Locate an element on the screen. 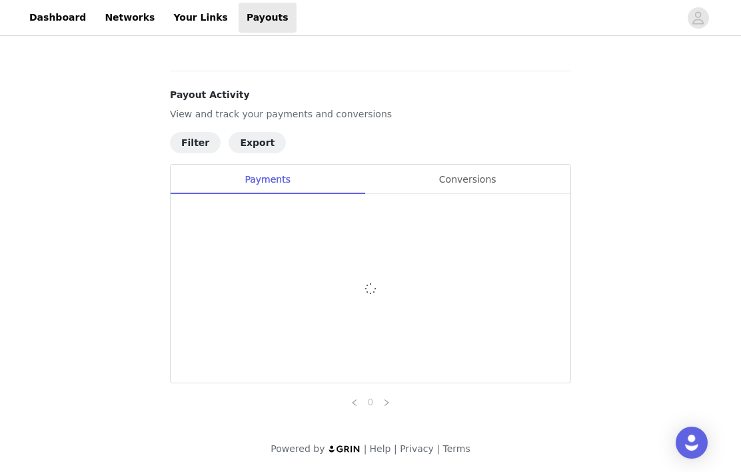  a: 0 is located at coordinates (370, 402).